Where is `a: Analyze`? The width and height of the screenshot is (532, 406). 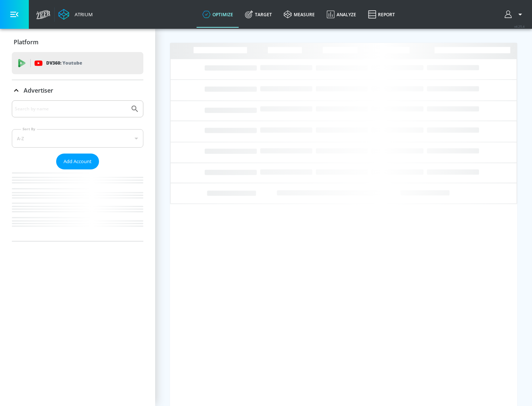 a: Analyze is located at coordinates (341, 15).